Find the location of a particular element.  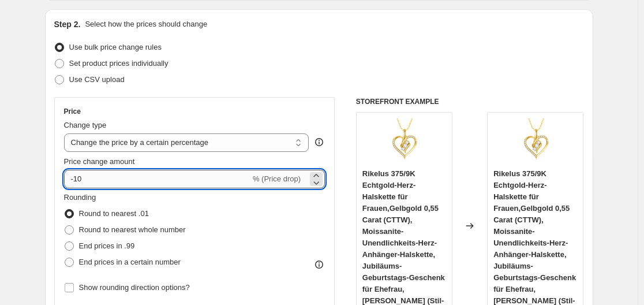

span: End prices in .99 is located at coordinates (107, 245).